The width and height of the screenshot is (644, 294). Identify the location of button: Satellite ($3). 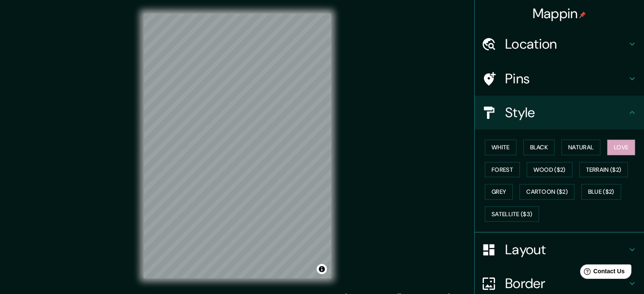
(512, 214).